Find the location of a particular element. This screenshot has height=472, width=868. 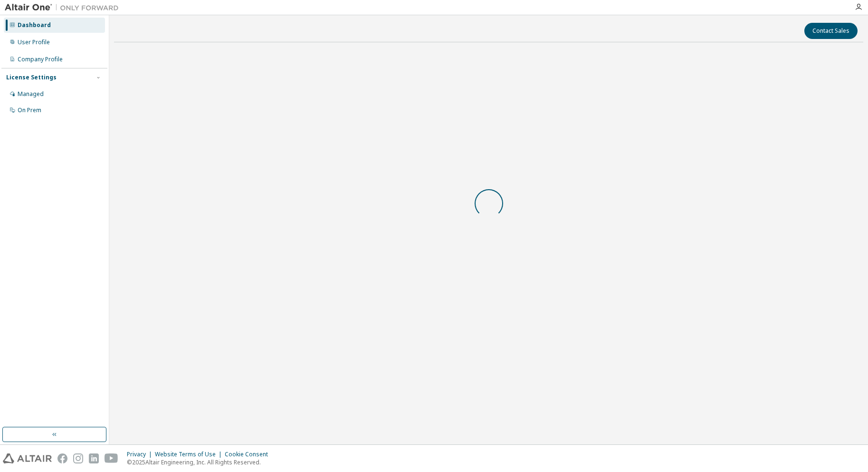

img: Altair One is located at coordinates (64, 7).